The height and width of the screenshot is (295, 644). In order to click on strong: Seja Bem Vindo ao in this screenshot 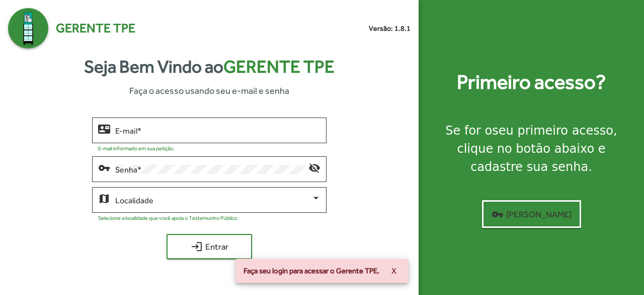, I will do `click(210, 67)`.